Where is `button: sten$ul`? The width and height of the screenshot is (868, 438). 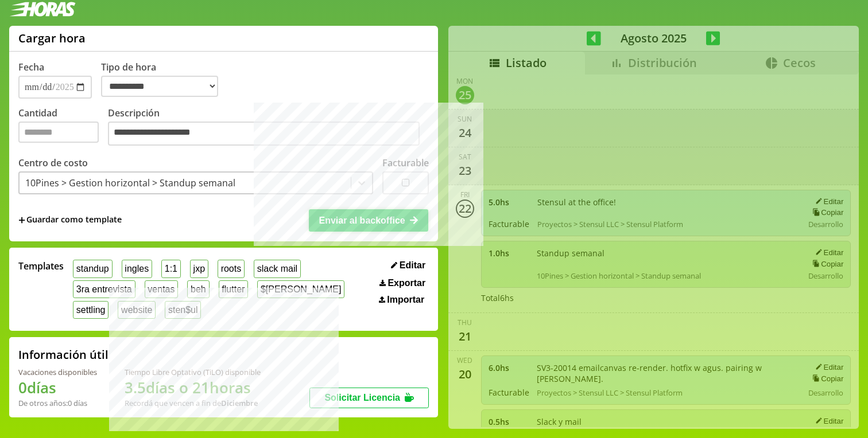 button: sten$ul is located at coordinates (182, 310).